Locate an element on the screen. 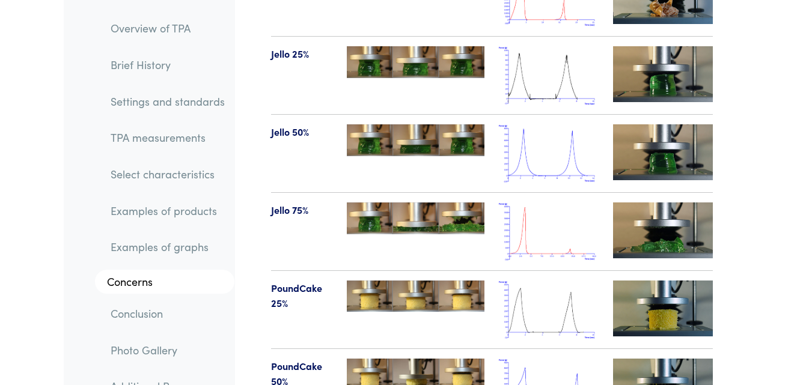 This screenshot has height=385, width=812. a: Select characteristics is located at coordinates (168, 174).